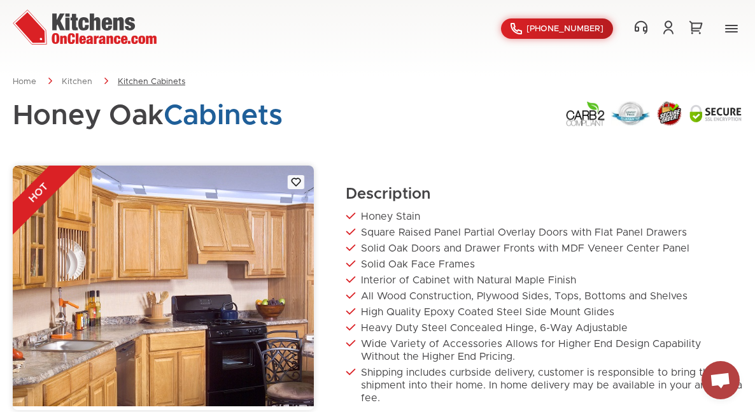 The image size is (755, 412). Describe the element at coordinates (544, 194) in the screenshot. I see `h2: Description` at that location.